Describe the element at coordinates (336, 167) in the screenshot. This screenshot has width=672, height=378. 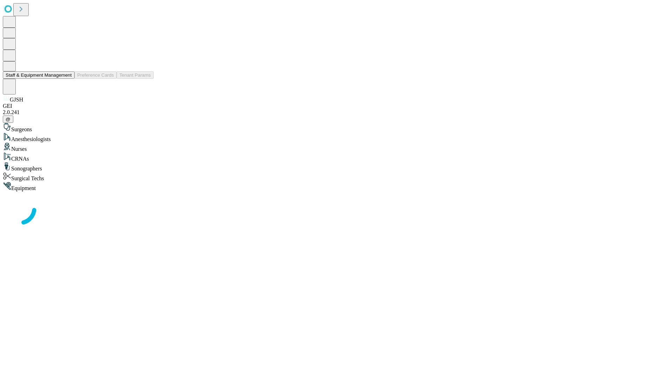
I see `div: Sonographers` at that location.